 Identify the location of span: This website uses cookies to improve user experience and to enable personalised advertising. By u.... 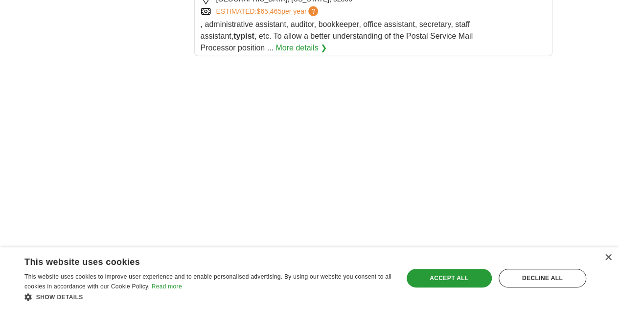
(208, 281).